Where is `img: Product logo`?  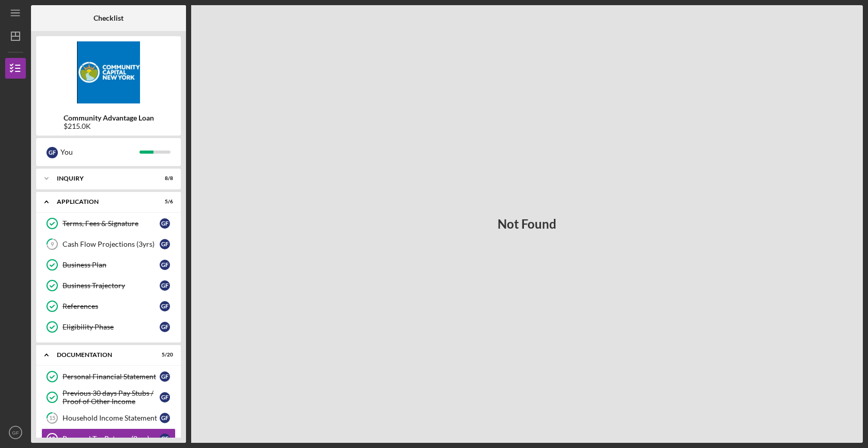
img: Product logo is located at coordinates (108, 72).